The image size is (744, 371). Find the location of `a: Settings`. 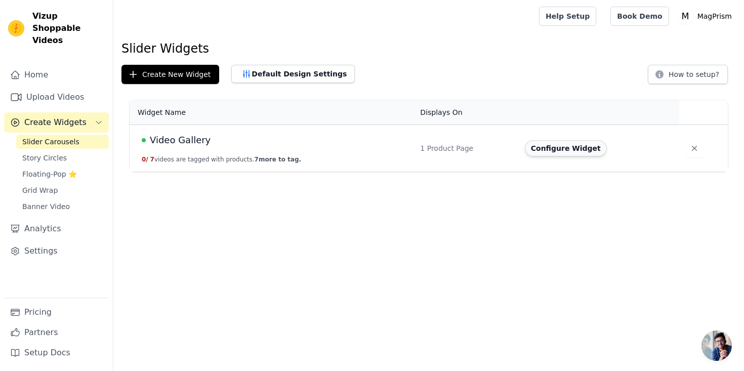

a: Settings is located at coordinates (56, 251).